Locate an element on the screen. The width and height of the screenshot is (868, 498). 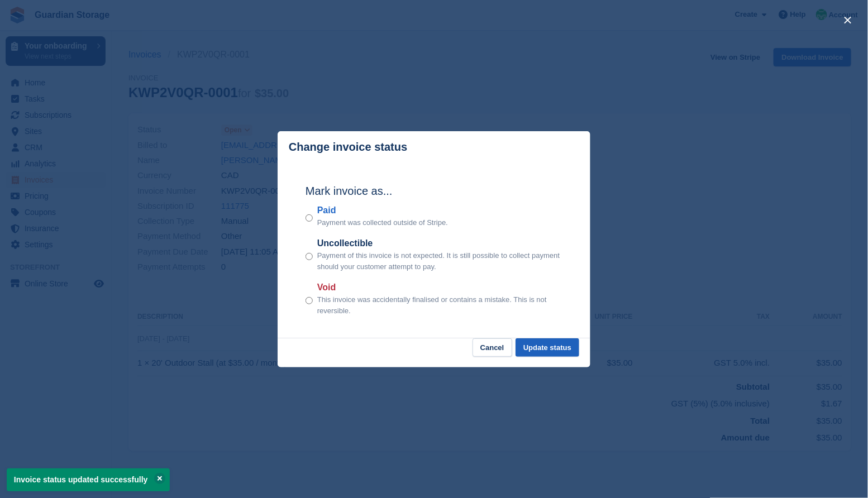
button: close is located at coordinates (848, 20).